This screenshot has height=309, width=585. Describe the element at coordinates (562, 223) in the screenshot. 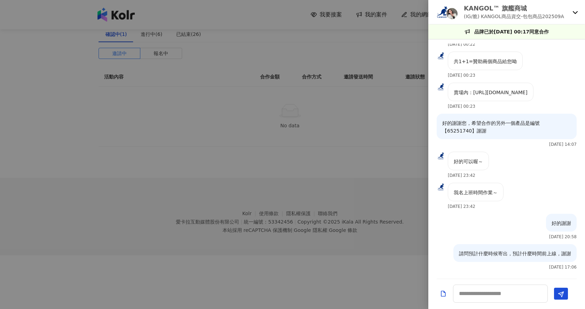

I see `p: 好的謝謝` at that location.